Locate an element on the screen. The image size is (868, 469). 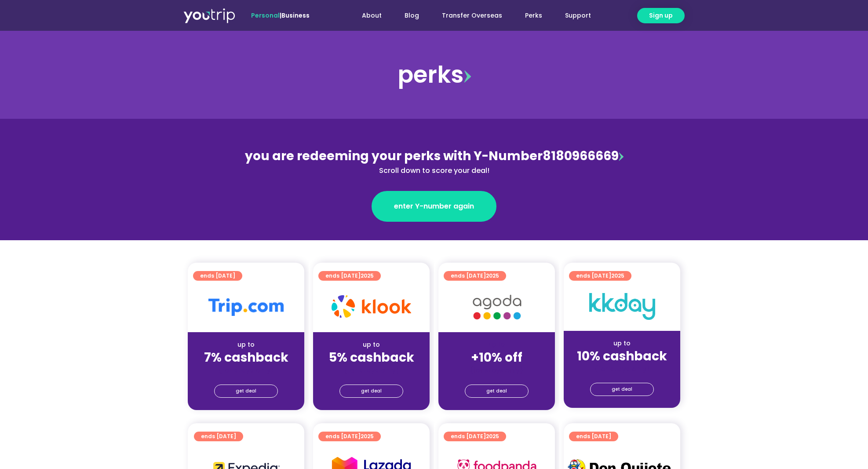
div: 8180966669 is located at coordinates (434, 161).